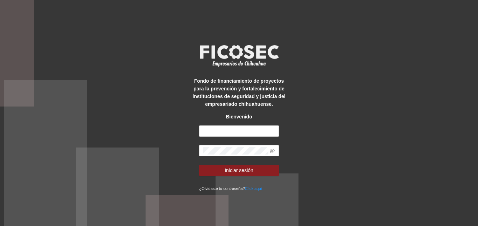 The image size is (478, 226). What do you see at coordinates (238, 92) in the screenshot?
I see `strong: Fondo de financiamiento de proyectos para la prevención y fortalecimiento de instituciones de seg...` at bounding box center [238, 92].